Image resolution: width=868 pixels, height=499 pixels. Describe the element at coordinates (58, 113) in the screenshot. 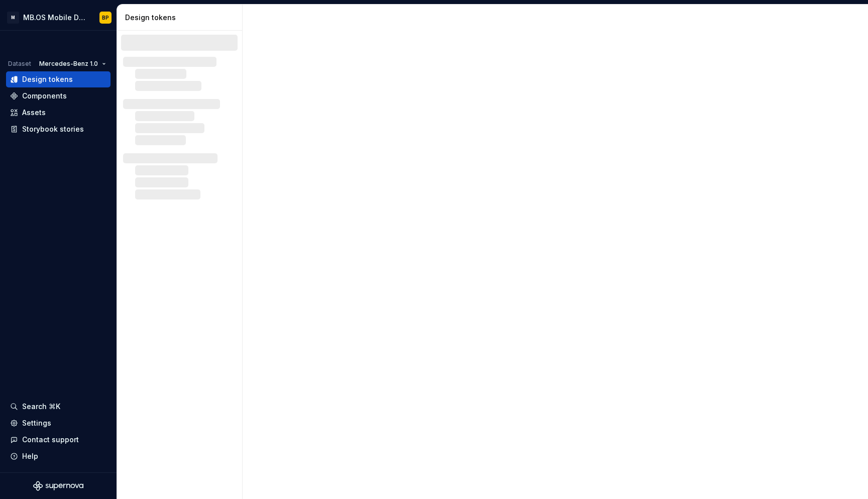

I see `a: Assets` at that location.